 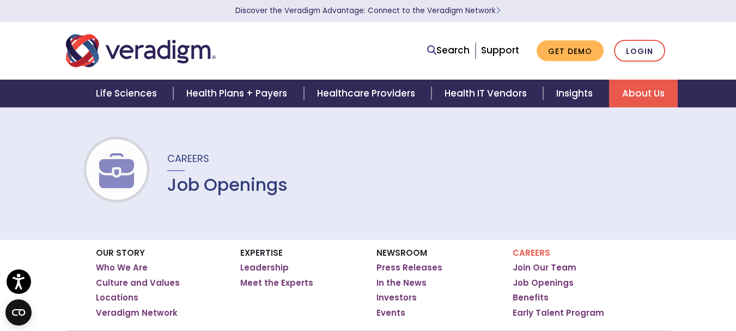 What do you see at coordinates (487, 93) in the screenshot?
I see `a: Health IT Vendors` at bounding box center [487, 93].